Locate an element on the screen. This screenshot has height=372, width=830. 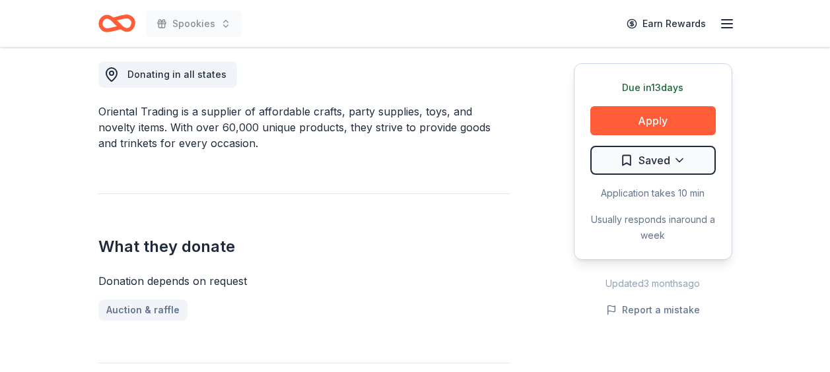
div: Due in 13 days is located at coordinates (653, 88).